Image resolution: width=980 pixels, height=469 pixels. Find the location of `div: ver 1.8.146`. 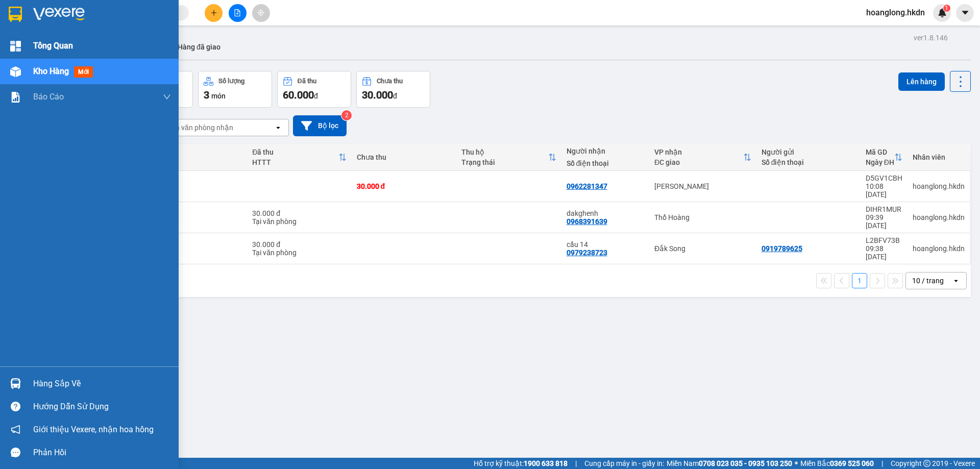

div: ver 1.8.146 is located at coordinates (930, 38).